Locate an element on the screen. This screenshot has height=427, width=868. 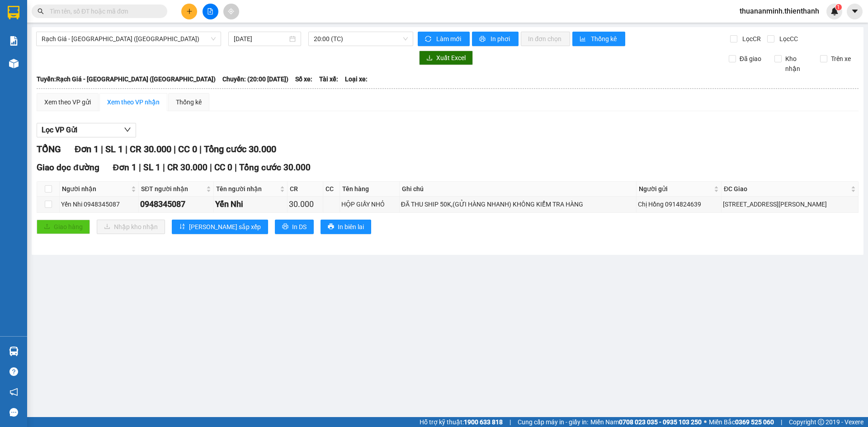
th: CC is located at coordinates (331, 189).